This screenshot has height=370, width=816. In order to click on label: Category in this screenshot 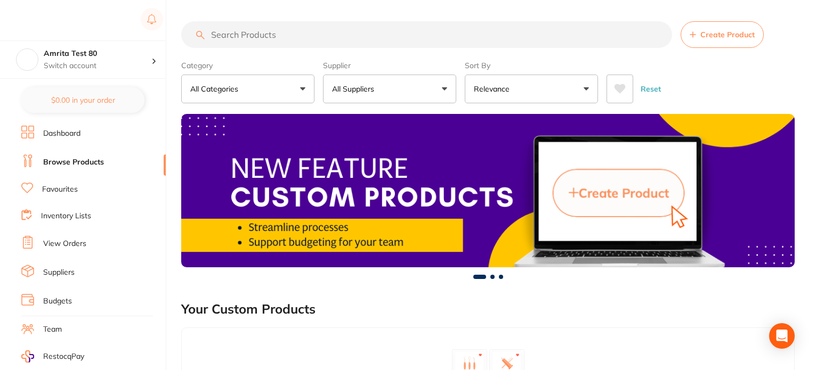, I will do `click(248, 66)`.